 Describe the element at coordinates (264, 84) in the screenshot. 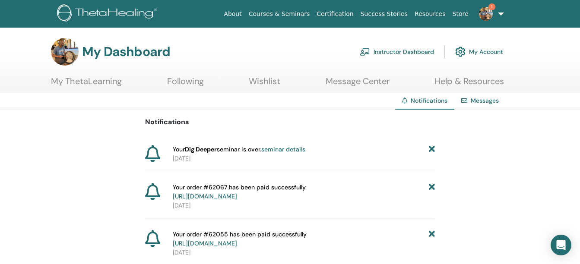

I see `a: Wishlist` at that location.